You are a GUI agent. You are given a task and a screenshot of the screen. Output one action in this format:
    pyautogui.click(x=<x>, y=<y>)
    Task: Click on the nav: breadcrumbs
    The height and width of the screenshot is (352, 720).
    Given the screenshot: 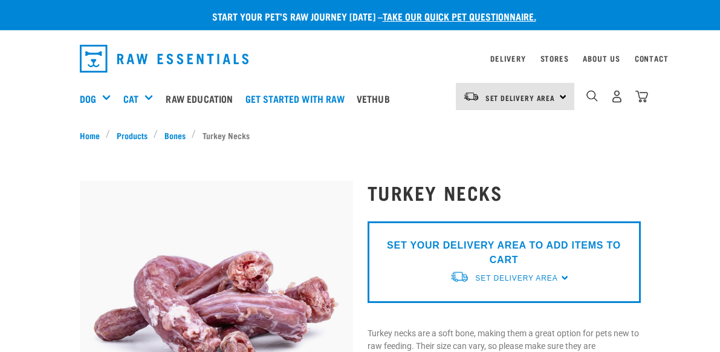 What is the action you would take?
    pyautogui.click(x=360, y=135)
    